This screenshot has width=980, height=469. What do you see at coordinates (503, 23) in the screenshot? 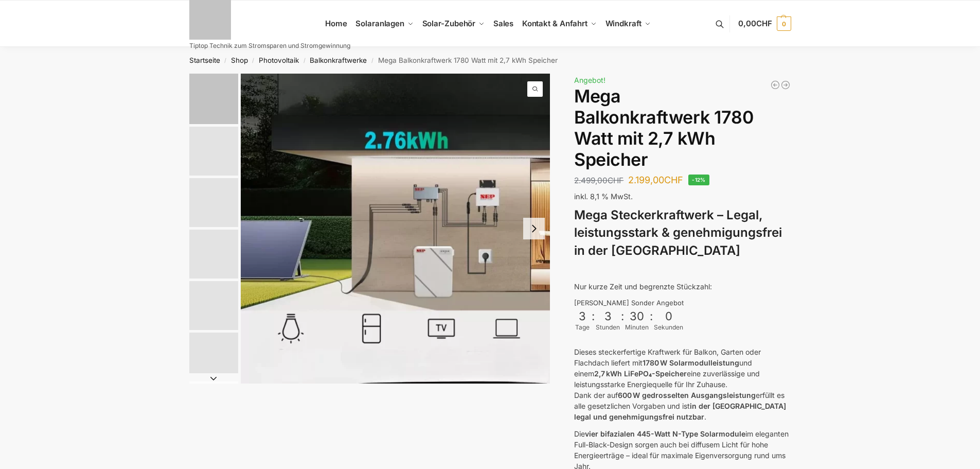
I see `span: Sales` at bounding box center [503, 23].